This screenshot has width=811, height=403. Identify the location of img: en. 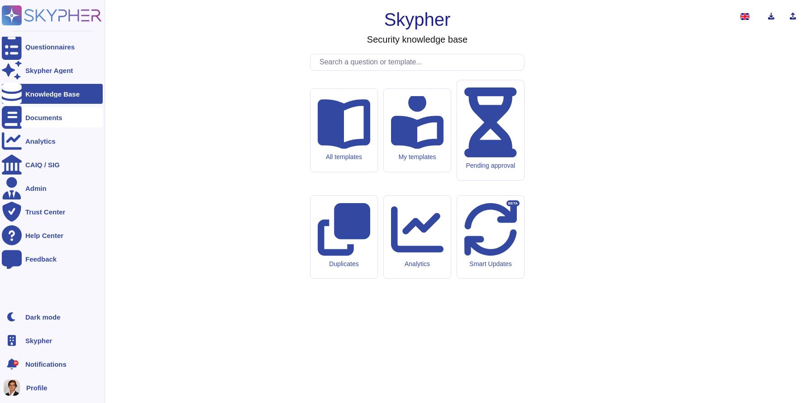
(745, 16).